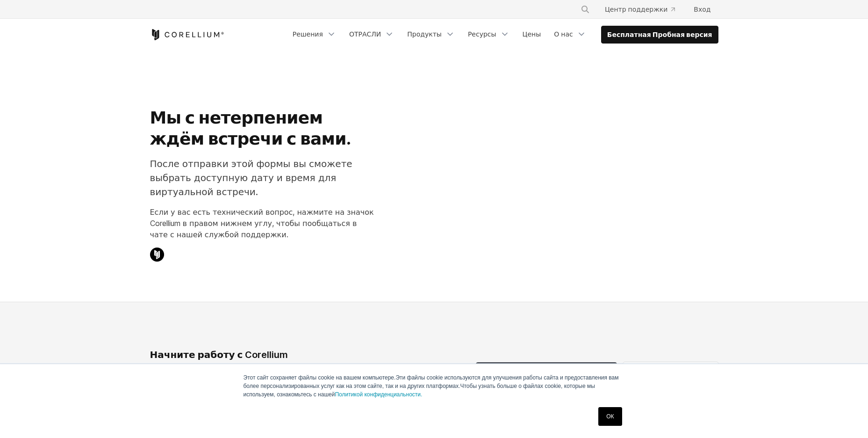 This screenshot has width=868, height=438. What do you see at coordinates (378, 395) in the screenshot?
I see `a: Политикой конфиденциальности.` at bounding box center [378, 395].